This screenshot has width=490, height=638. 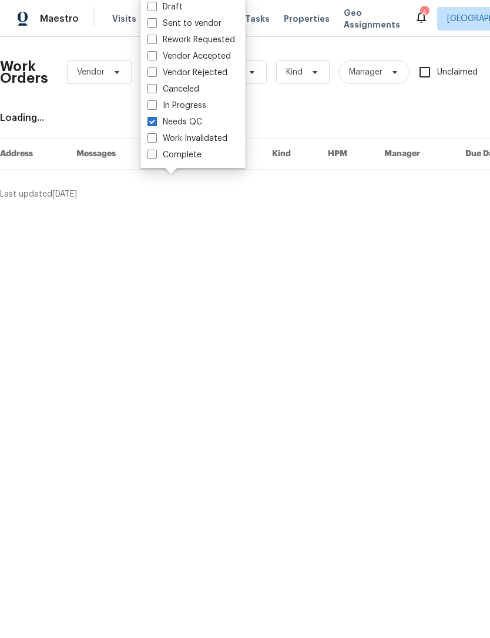 What do you see at coordinates (187, 73) in the screenshot?
I see `label: Vendor Rejected` at bounding box center [187, 73].